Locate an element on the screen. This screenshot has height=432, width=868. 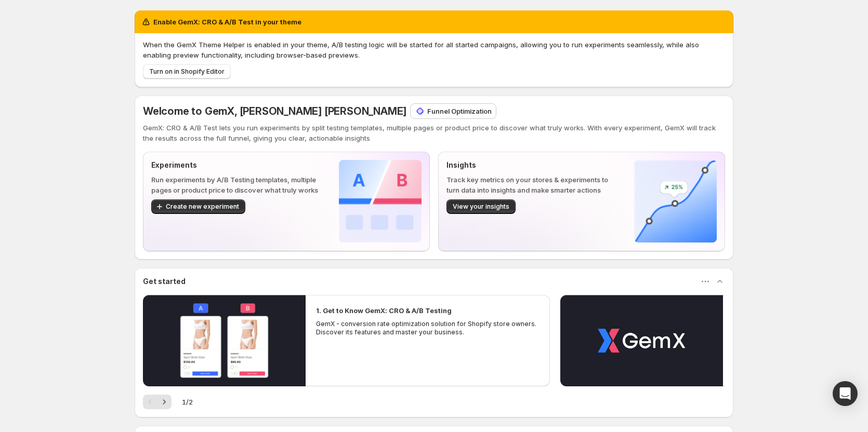
h2: 1. Get to Know GemX: CRO & A/B Testing is located at coordinates (383, 310).